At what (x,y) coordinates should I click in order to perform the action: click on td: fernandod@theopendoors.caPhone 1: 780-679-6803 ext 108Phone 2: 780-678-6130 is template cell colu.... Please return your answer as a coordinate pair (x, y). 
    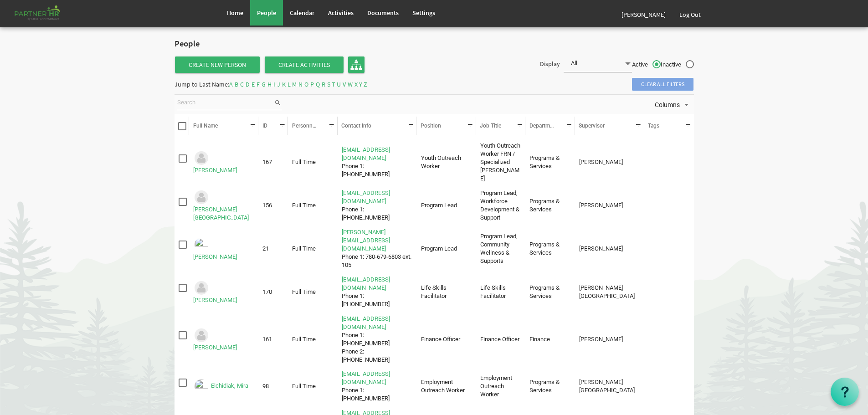
    Looking at the image, I should click on (377, 339).